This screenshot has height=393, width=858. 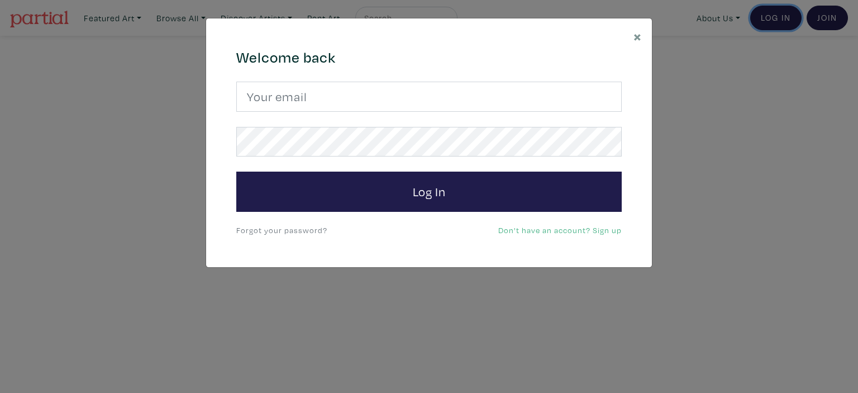 What do you see at coordinates (282, 230) in the screenshot?
I see `a: Forgot your password?` at bounding box center [282, 230].